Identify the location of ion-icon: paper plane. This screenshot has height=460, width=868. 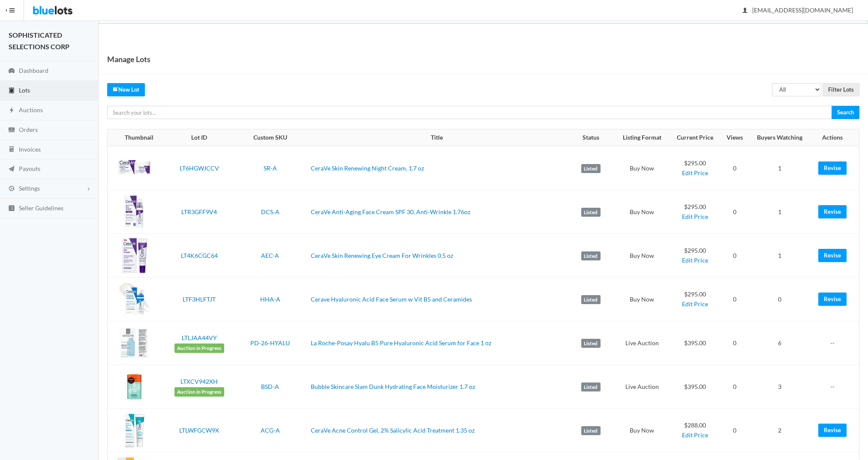
(12, 170).